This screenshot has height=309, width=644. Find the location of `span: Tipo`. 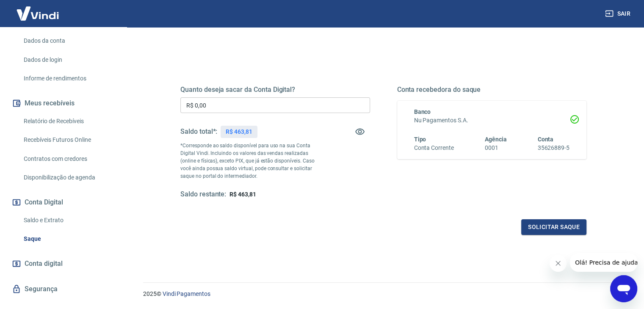

span: Tipo is located at coordinates (420, 139).